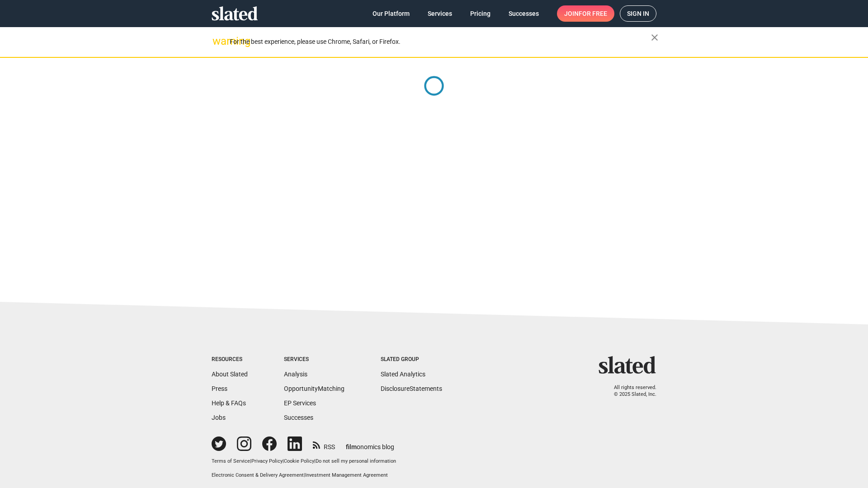 The image size is (868, 488). Describe the element at coordinates (638, 13) in the screenshot. I see `a: Sign in` at that location.